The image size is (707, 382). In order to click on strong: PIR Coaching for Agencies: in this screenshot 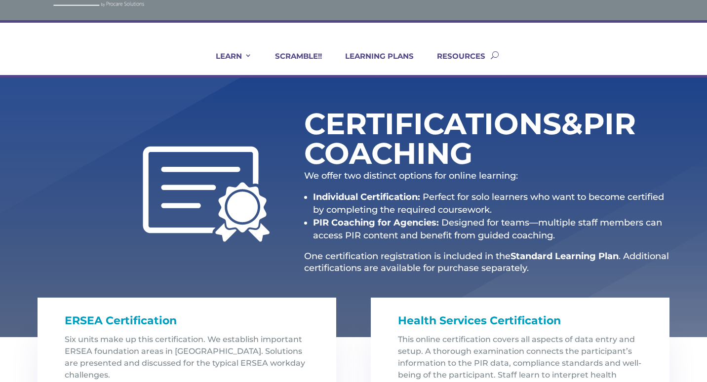, I will do `click(376, 223)`.